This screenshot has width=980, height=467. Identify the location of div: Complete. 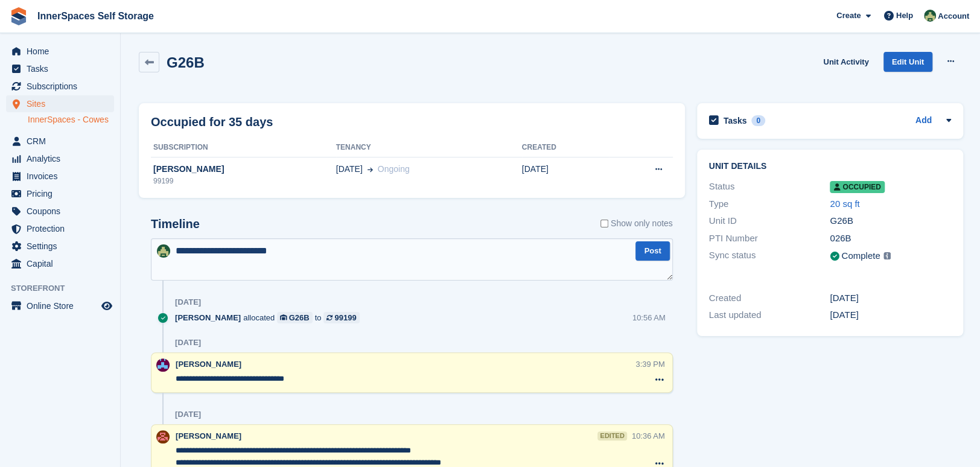
(860, 256).